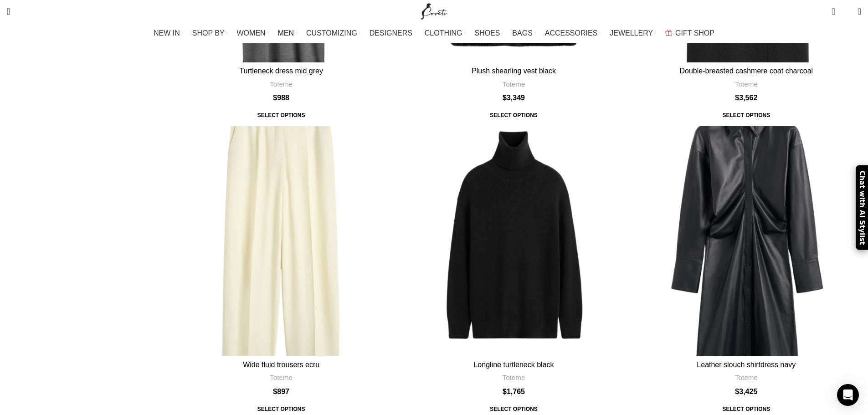 Image resolution: width=868 pixels, height=415 pixels. What do you see at coordinates (445, 33) in the screenshot?
I see `a: CLOTHING` at bounding box center [445, 33].